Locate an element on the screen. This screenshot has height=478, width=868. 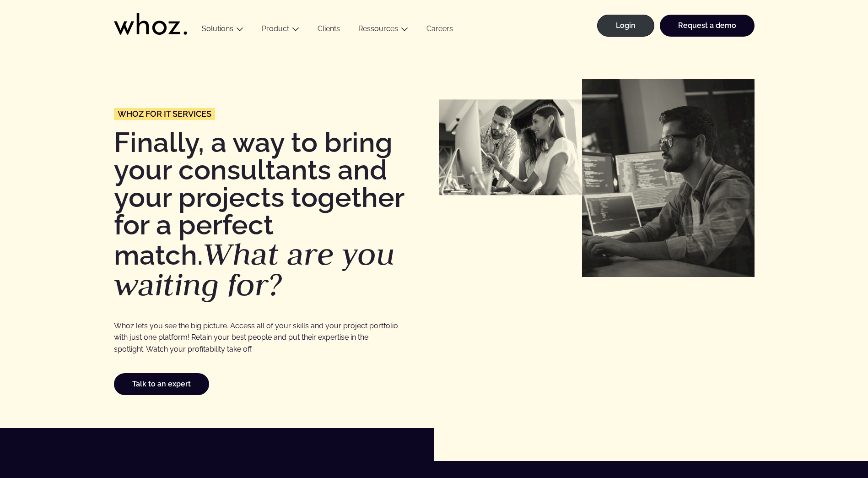
a: Careers is located at coordinates (440, 31).